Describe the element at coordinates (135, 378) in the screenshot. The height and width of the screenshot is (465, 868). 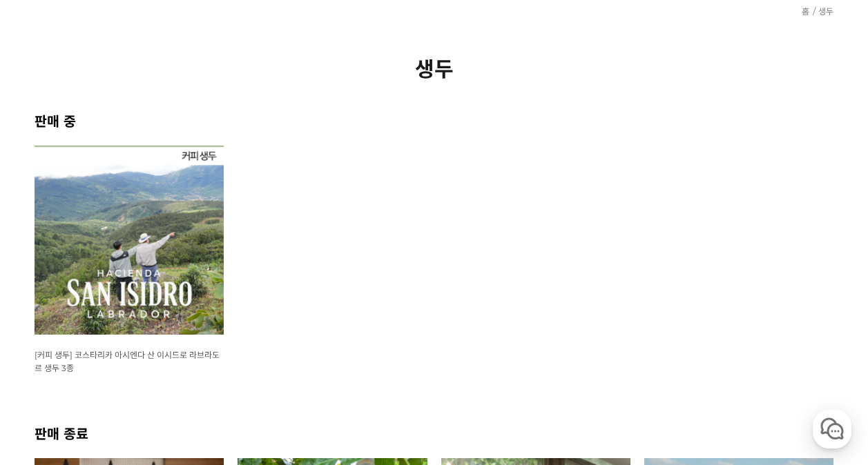
I see `span: 대화` at that location.